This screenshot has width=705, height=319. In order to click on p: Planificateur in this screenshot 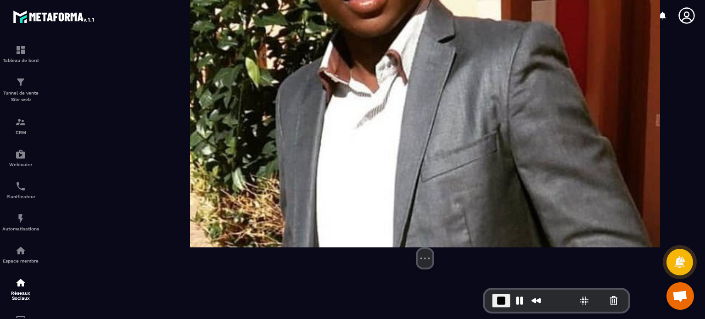, I will do `click(21, 196)`.